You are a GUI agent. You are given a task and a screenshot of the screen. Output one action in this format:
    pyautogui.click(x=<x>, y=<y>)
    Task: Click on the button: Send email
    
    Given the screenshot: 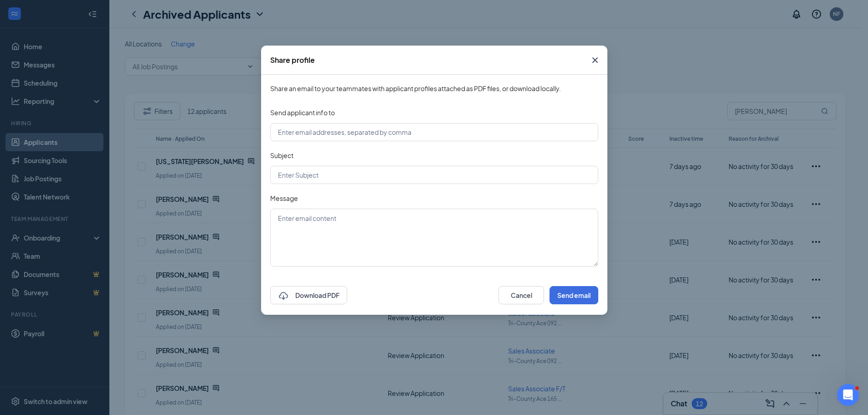 What is the action you would take?
    pyautogui.click(x=574, y=295)
    